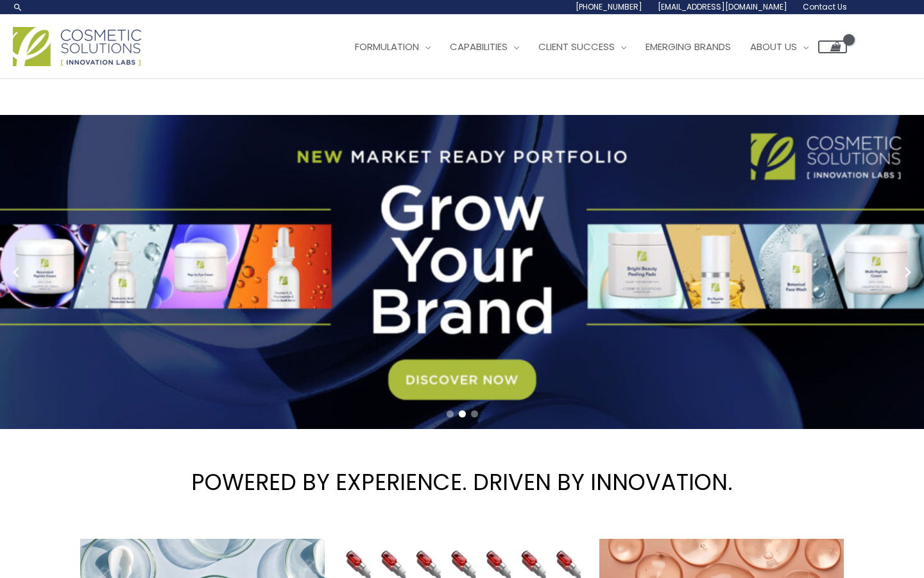 The height and width of the screenshot is (578, 924). What do you see at coordinates (773, 46) in the screenshot?
I see `span: About Us` at bounding box center [773, 46].